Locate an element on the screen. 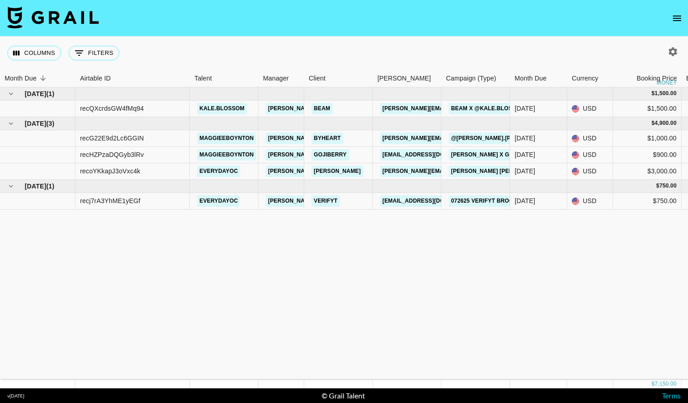  div: recQXcrdsGW4fMq94 is located at coordinates (112, 108).